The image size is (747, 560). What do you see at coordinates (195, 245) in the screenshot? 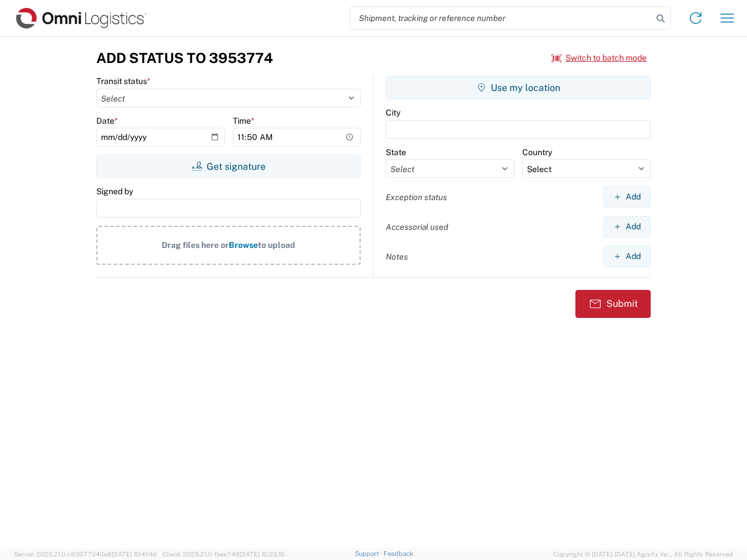
I see `span: Drag files here or` at bounding box center [195, 245].